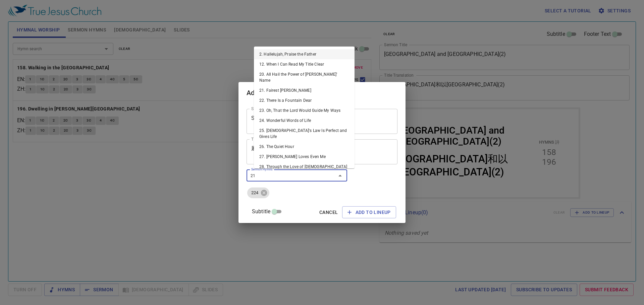 The width and height of the screenshot is (644, 305). I want to click on li: 12. When I Can Read My Title Clear, so click(304, 64).